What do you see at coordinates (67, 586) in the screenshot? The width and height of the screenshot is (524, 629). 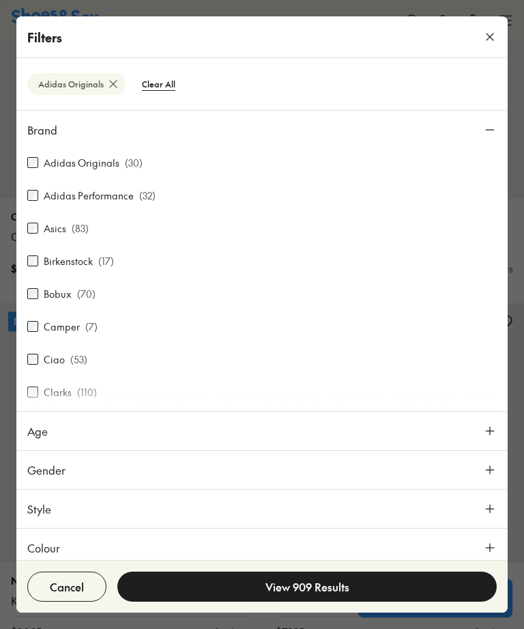 I see `button: Cancel` at bounding box center [67, 586].